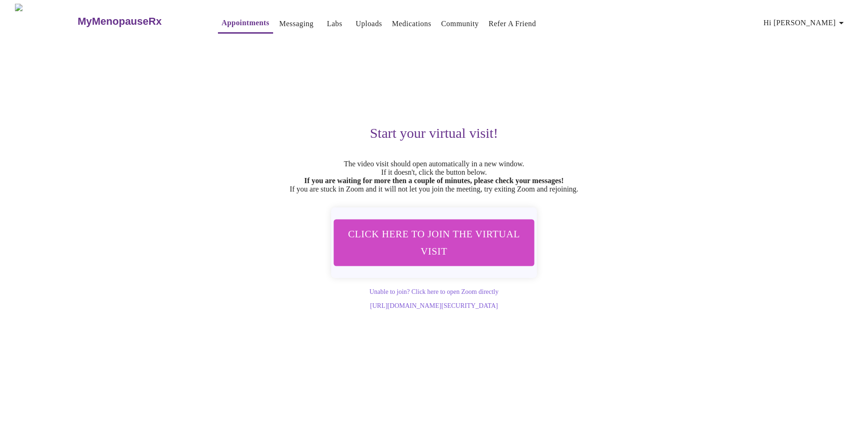 The width and height of the screenshot is (868, 427). What do you see at coordinates (296, 24) in the screenshot?
I see `button: Messaging` at bounding box center [296, 24].